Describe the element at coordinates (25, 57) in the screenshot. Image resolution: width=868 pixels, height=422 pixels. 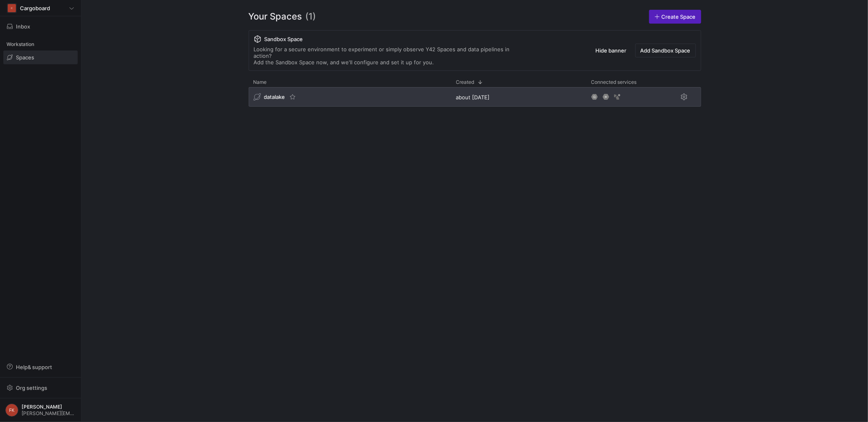
I see `span: Spaces` at that location.